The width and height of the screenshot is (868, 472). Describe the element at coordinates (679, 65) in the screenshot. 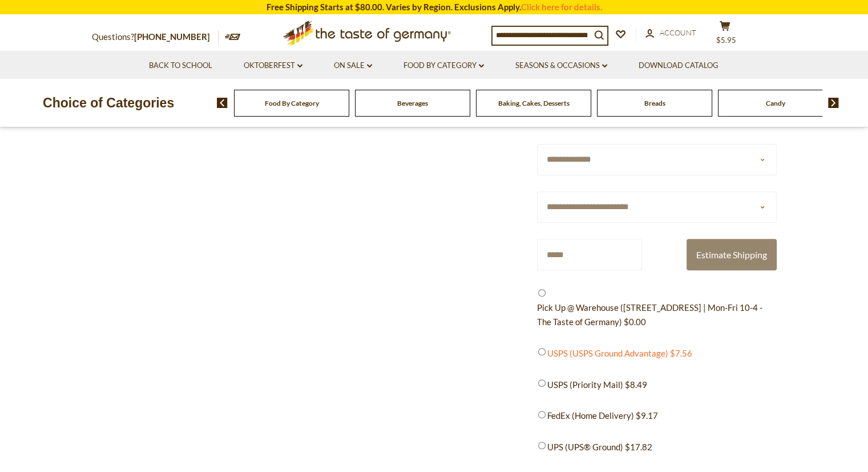

I see `a: Download Catalog` at that location.